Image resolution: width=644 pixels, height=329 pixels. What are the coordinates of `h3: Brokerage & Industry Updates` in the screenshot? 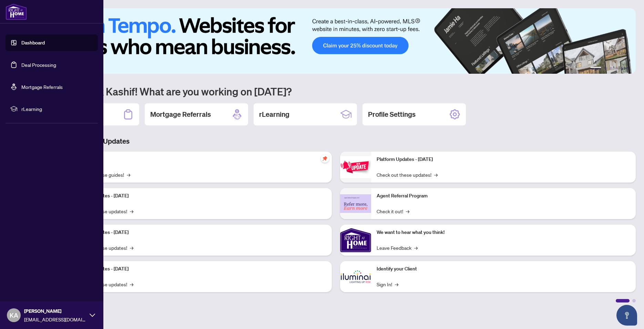 It's located at (336, 141).